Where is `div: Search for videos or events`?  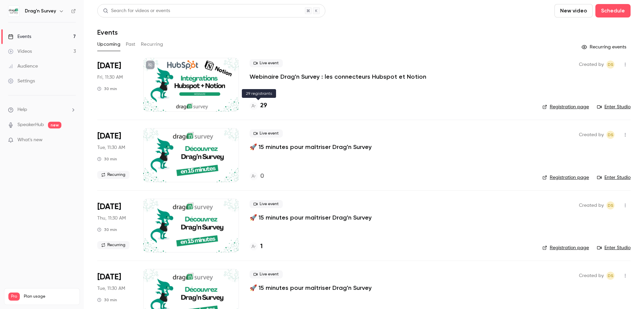
div: Search for videos or events is located at coordinates (136, 11).